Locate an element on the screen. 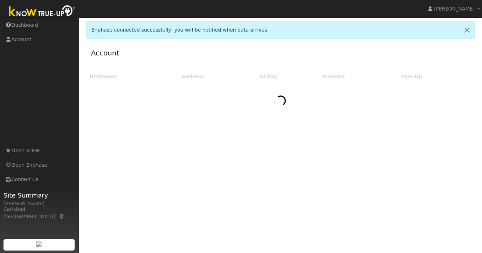  img: retrieve is located at coordinates (39, 244).